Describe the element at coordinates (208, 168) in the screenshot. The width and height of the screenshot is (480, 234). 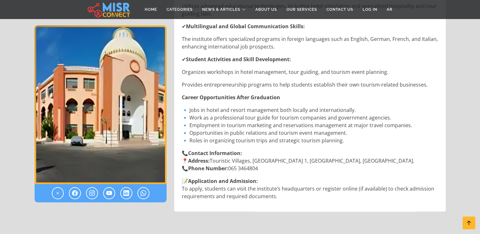
I see `strong: Phone Number:` at that location.